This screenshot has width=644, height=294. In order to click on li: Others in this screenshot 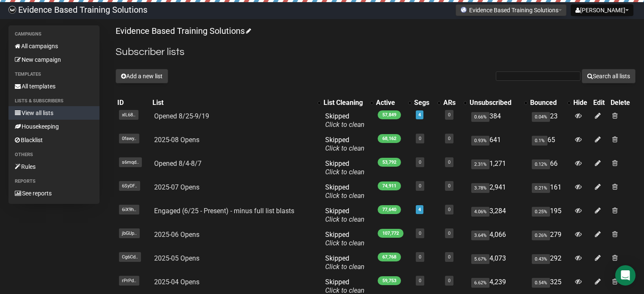, I will do `click(54, 155)`.